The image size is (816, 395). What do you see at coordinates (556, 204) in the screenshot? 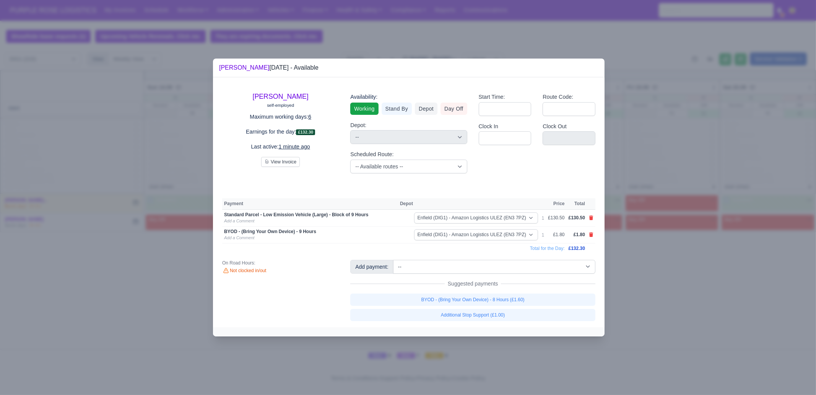
I see `th: Price` at bounding box center [556, 204].